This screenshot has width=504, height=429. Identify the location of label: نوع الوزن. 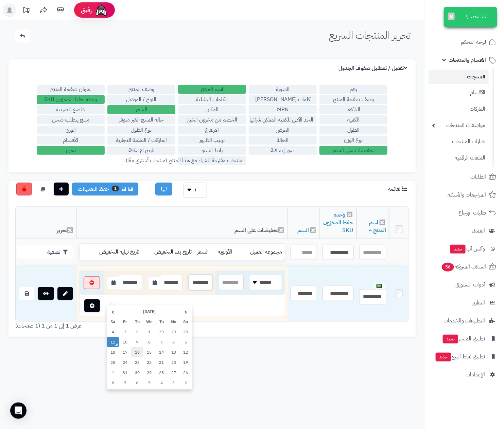
(354, 140).